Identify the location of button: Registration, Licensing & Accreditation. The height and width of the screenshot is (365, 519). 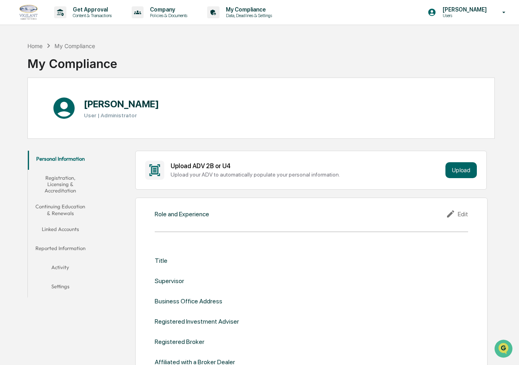
(60, 184).